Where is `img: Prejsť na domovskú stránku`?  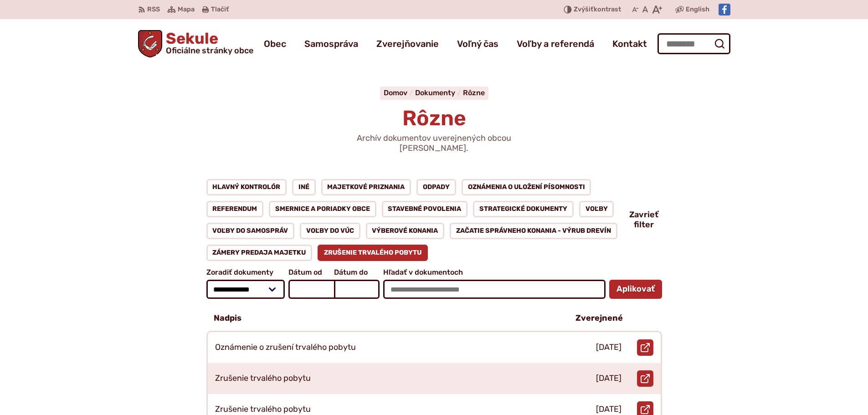 img: Prejsť na domovskú stránku is located at coordinates (150, 44).